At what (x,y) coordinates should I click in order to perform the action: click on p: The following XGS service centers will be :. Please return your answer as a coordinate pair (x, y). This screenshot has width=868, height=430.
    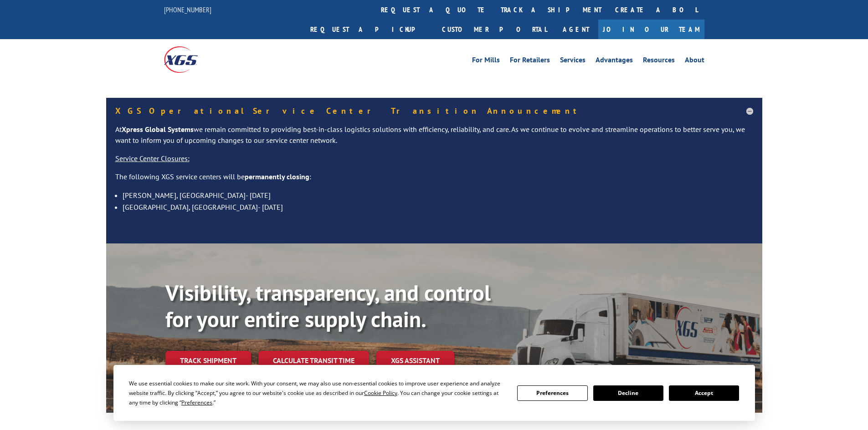
    Looking at the image, I should click on (434, 181).